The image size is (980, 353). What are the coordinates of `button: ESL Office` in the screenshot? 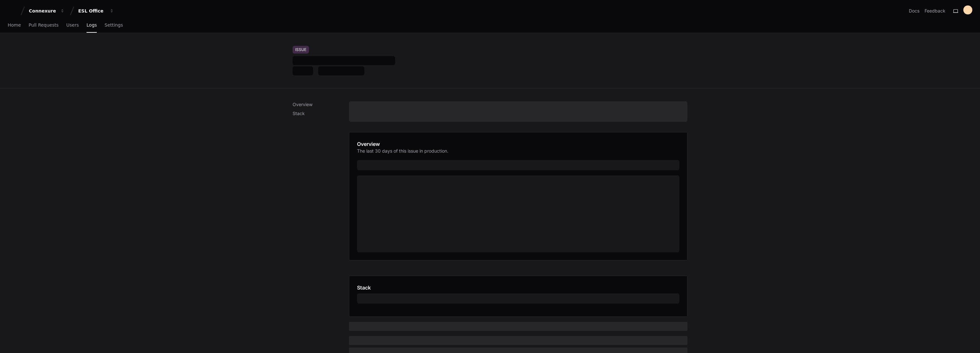 It's located at (96, 11).